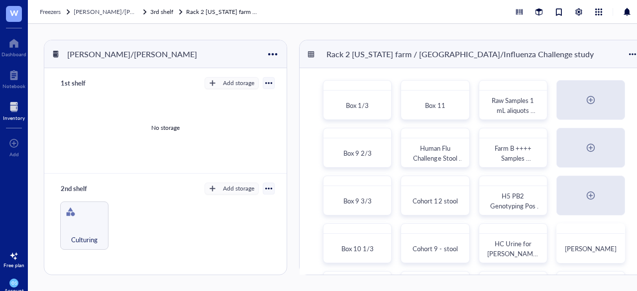 This screenshot has height=291, width=637. I want to click on div: 1st shelf, so click(86, 83).